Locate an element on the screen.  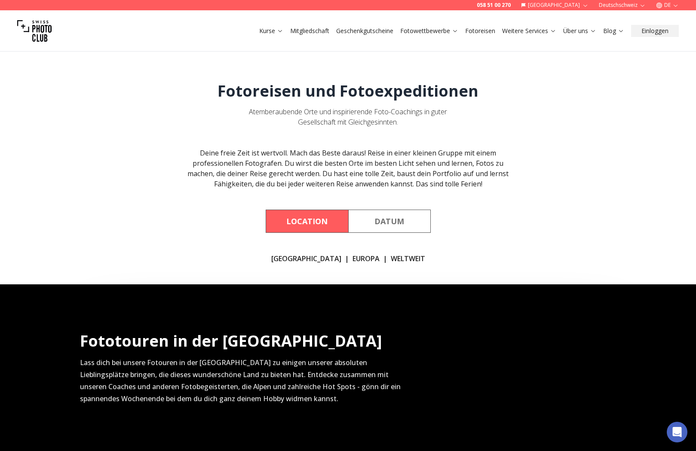
a: Blog is located at coordinates (614, 31).